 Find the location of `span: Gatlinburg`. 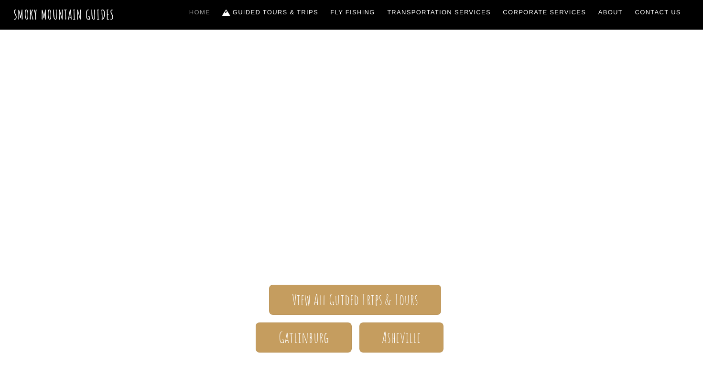

span: Gatlinburg is located at coordinates (304, 337).